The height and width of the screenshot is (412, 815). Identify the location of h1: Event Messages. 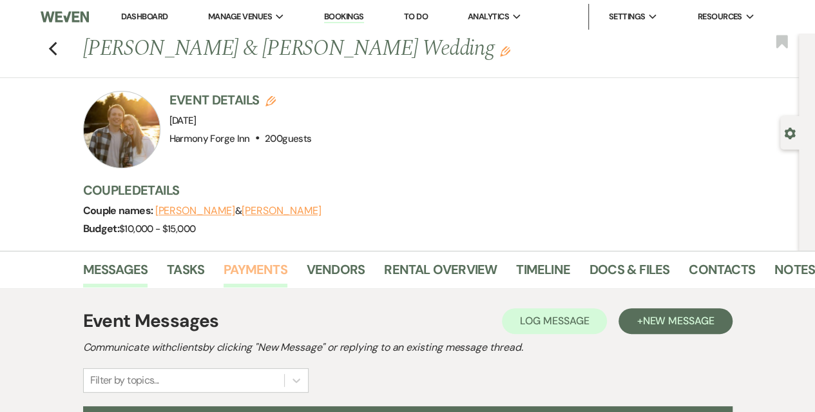
(151, 321).